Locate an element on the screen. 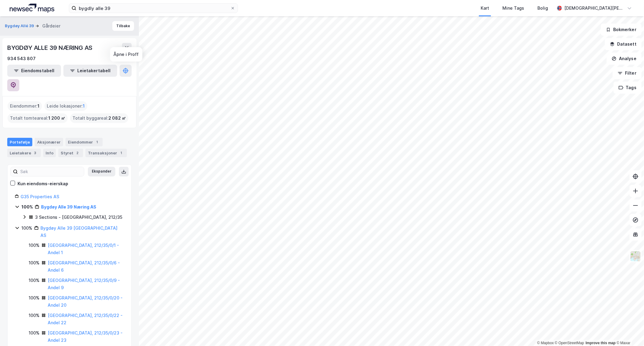 The height and width of the screenshot is (346, 644). input: Søk på adresse, matrikkel, gårdeiere, leietakere eller personer is located at coordinates (154, 8).